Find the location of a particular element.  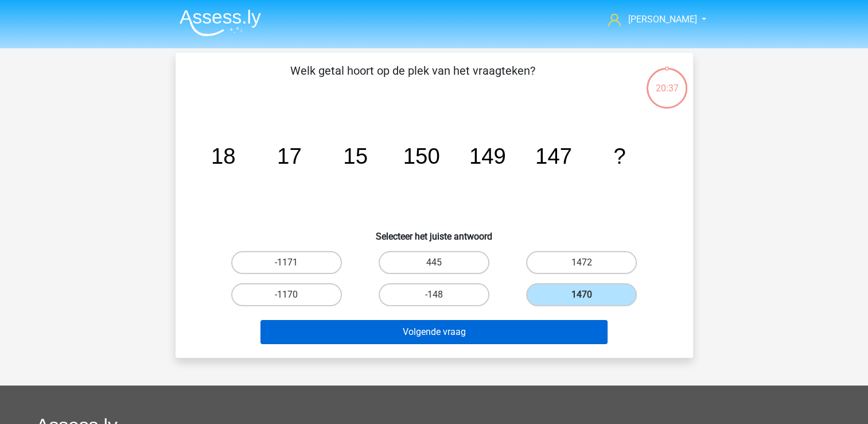

div: 20:37 is located at coordinates (667, 81).